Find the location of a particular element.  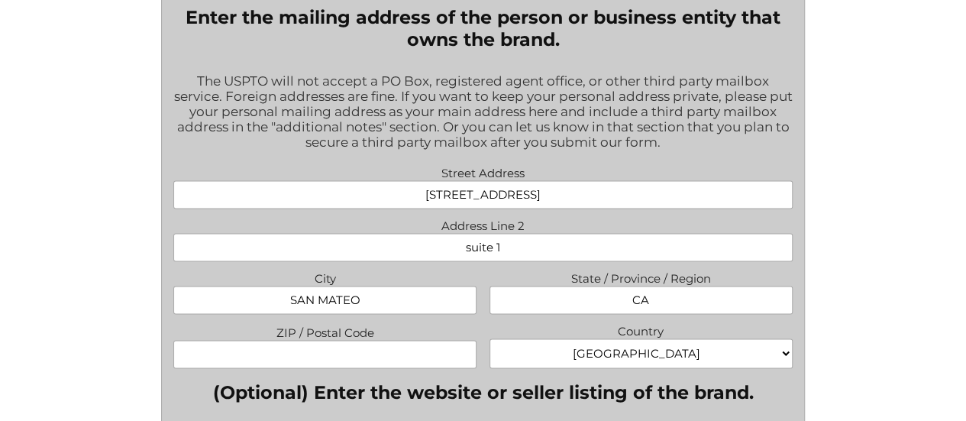

legend: Enter the mailing address of the person or business entity that owns the brand. is located at coordinates (483, 28).